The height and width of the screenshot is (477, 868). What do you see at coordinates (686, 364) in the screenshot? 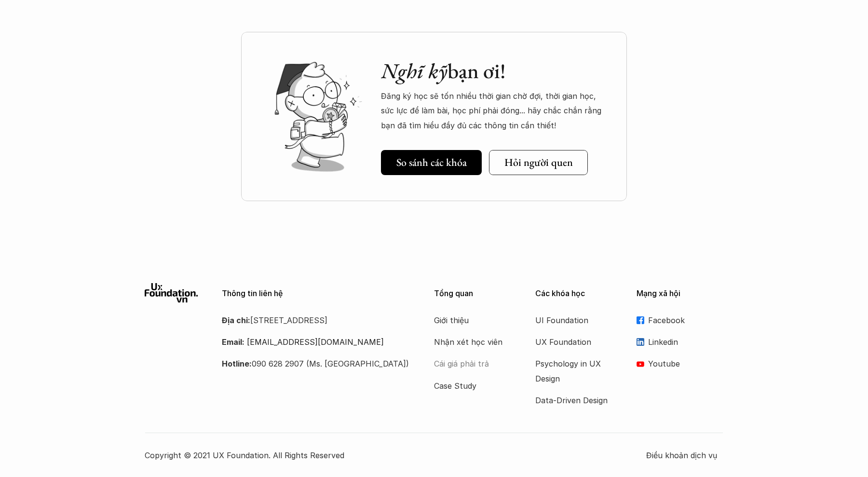
I see `p: Youtube` at bounding box center [686, 364].